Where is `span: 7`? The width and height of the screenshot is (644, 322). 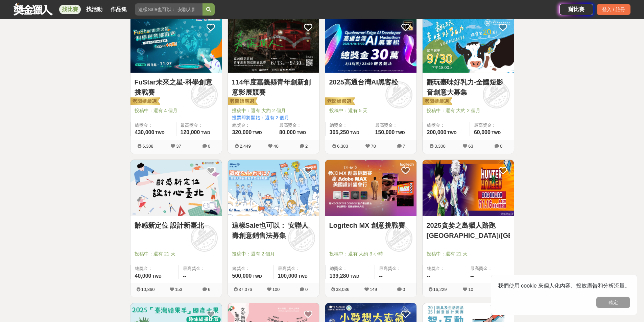 span: 7 is located at coordinates (404, 146).